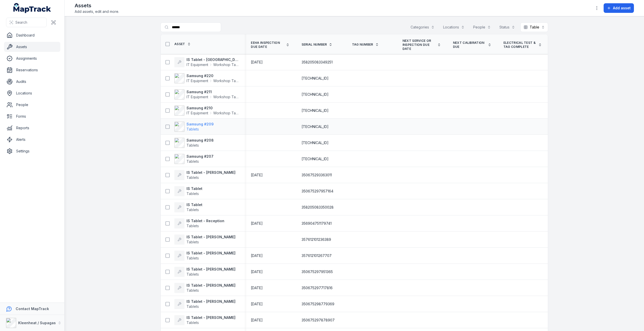 Image resolution: width=644 pixels, height=331 pixels. What do you see at coordinates (317, 288) in the screenshot?
I see `span: 350675297717816` at bounding box center [317, 288].